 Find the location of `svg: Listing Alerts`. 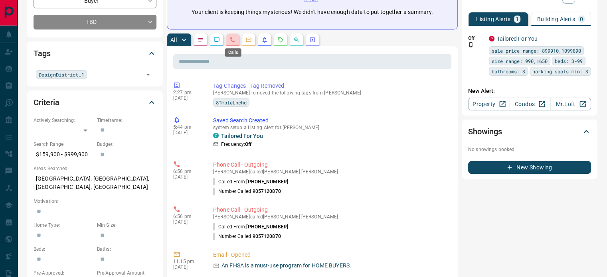

svg: Listing Alerts is located at coordinates (264, 40).